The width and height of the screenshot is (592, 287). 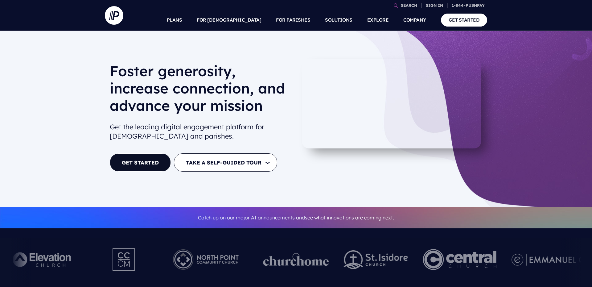 I want to click on img: Pushpay_Logo__Elevation, so click(x=43, y=259).